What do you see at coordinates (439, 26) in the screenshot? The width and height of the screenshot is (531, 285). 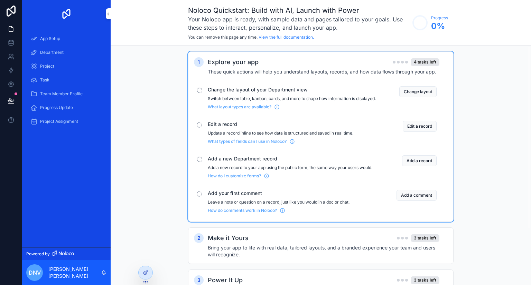 I see `span: 0 %` at bounding box center [439, 26].